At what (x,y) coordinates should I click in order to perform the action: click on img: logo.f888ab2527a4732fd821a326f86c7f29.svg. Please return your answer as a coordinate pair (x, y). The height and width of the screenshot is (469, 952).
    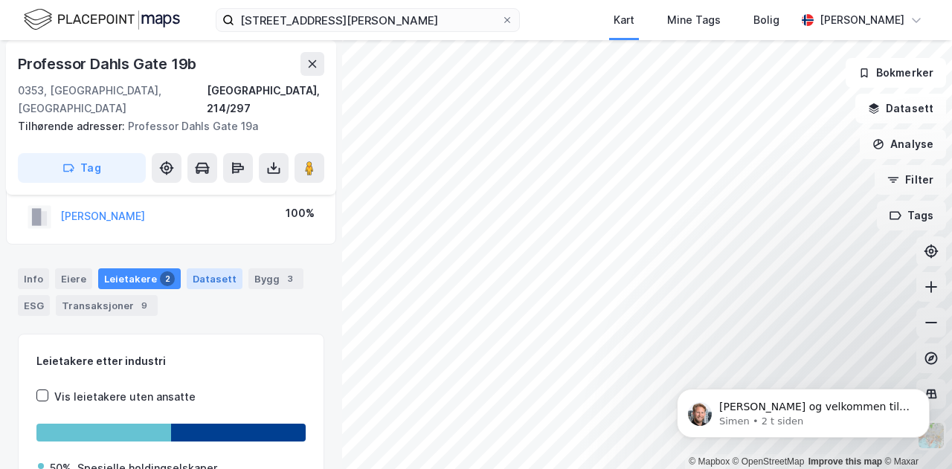
    Looking at the image, I should click on (102, 19).